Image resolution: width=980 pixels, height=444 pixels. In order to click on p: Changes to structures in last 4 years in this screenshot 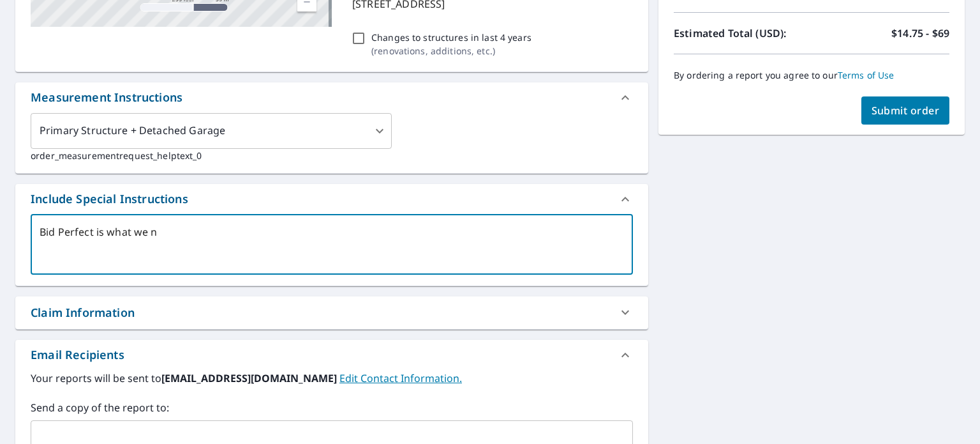, I will do `click(451, 37)`.